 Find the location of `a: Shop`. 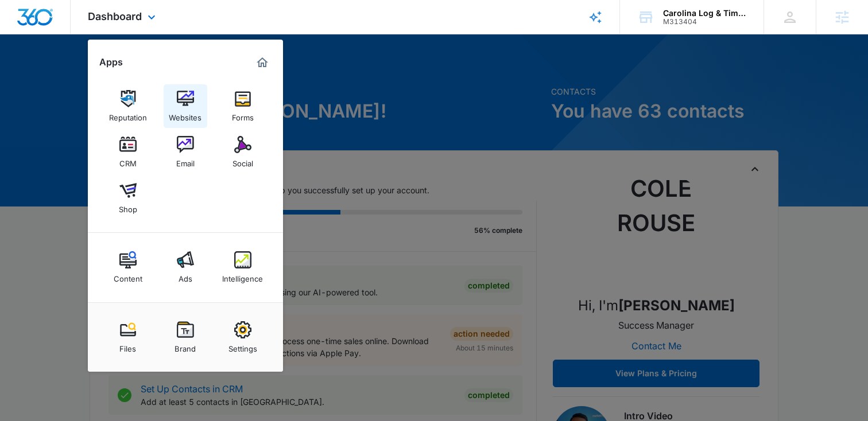

a: Shop is located at coordinates (128, 198).